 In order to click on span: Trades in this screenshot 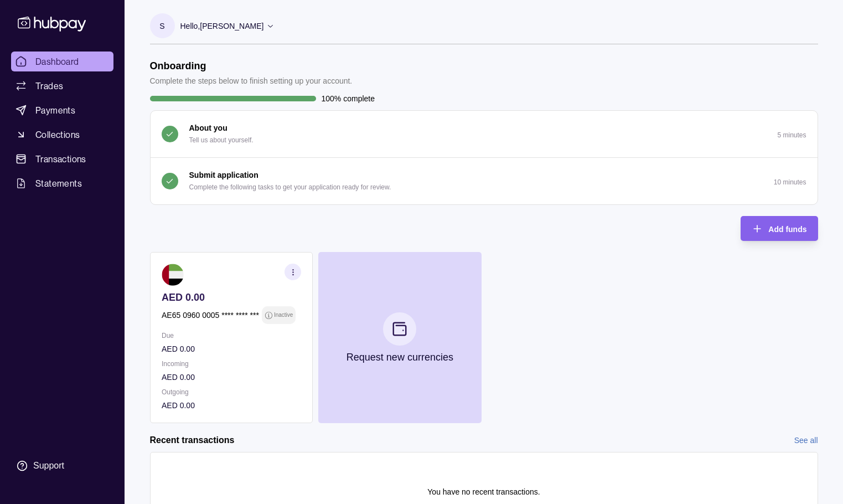, I will do `click(49, 86)`.